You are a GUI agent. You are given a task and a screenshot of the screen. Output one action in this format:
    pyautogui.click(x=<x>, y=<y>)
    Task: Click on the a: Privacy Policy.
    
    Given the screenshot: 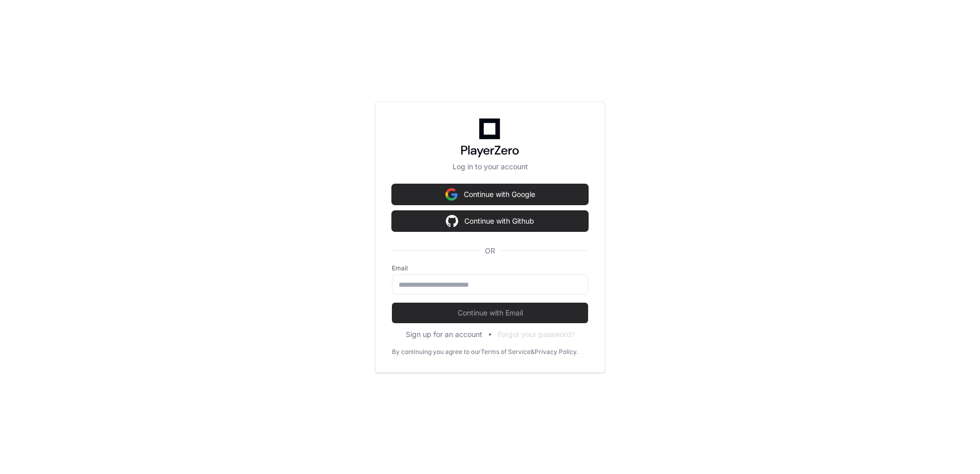 What is the action you would take?
    pyautogui.click(x=556, y=352)
    